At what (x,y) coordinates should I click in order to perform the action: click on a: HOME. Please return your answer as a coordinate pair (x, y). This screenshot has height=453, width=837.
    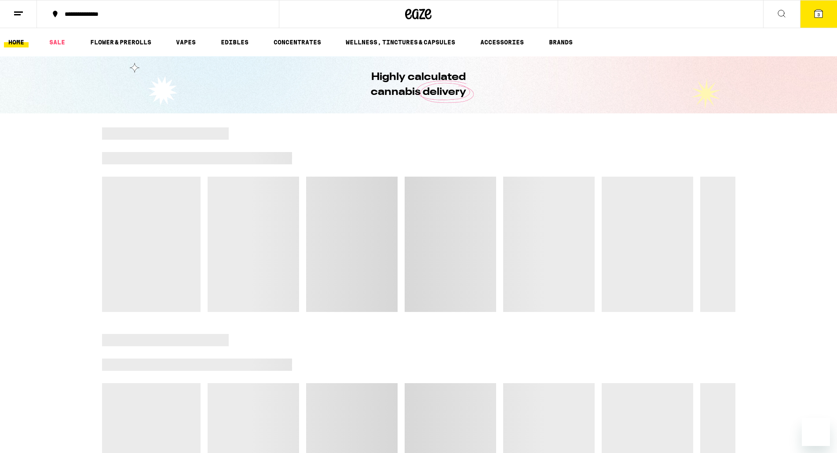
    Looking at the image, I should click on (16, 42).